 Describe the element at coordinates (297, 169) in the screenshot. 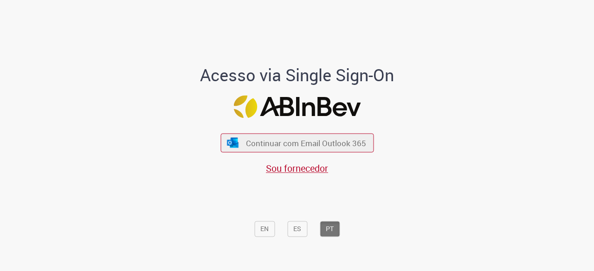

I see `a: Sou fornecedor` at that location.